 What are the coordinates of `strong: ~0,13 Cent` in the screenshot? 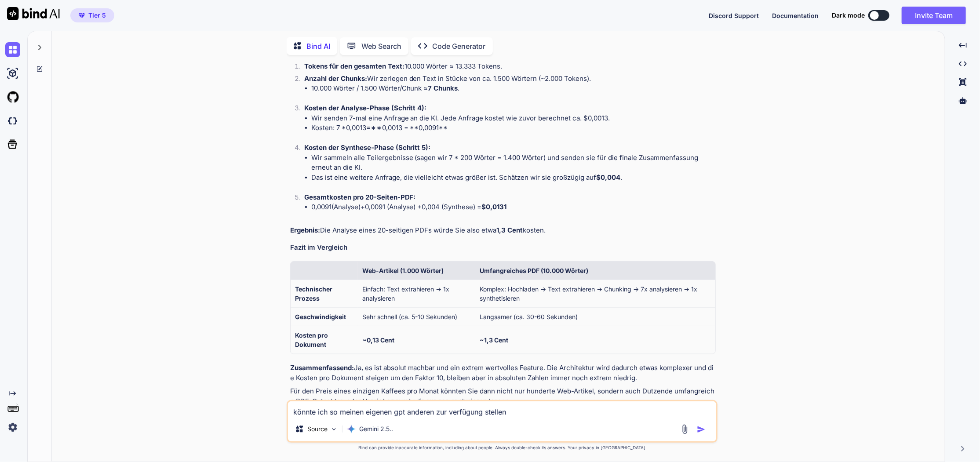 It's located at (378, 339).